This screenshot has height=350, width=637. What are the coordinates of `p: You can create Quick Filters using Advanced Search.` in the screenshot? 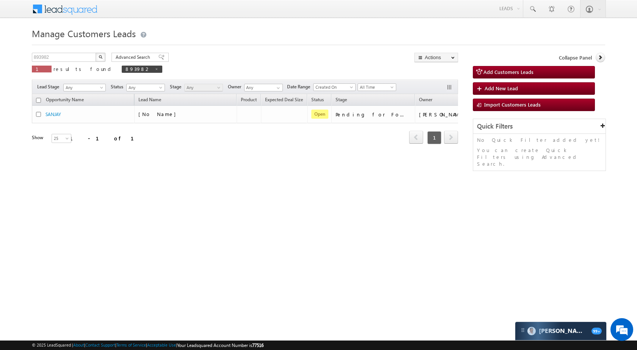 It's located at (540, 157).